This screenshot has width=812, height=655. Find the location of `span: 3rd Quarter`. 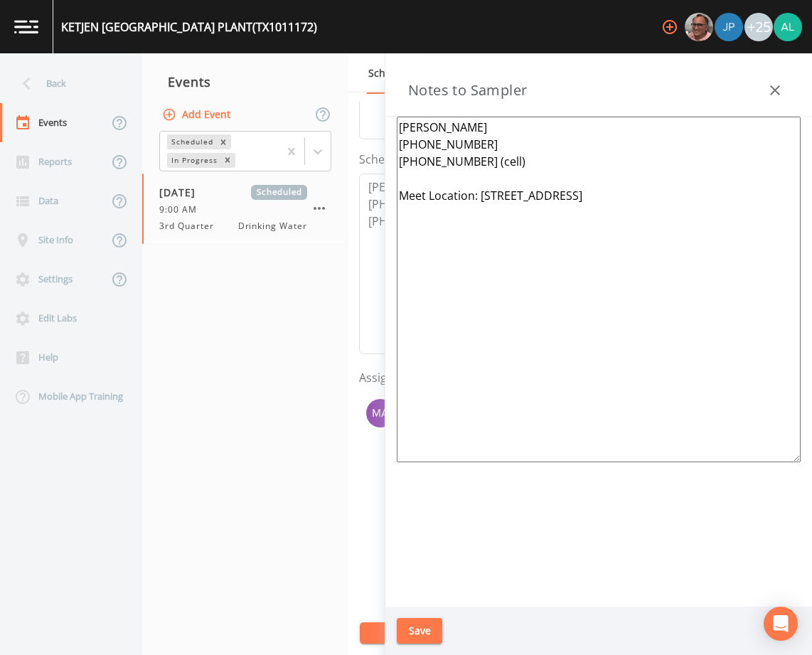

span: 3rd Quarter is located at coordinates (191, 226).